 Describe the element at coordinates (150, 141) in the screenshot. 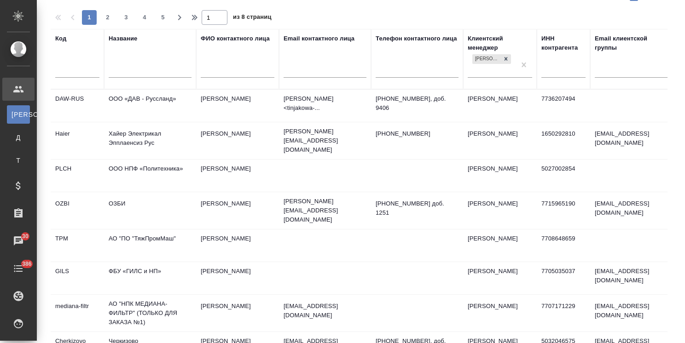

I see `td: Хайер Электрикал Эпплаенсиз Рус` at that location.